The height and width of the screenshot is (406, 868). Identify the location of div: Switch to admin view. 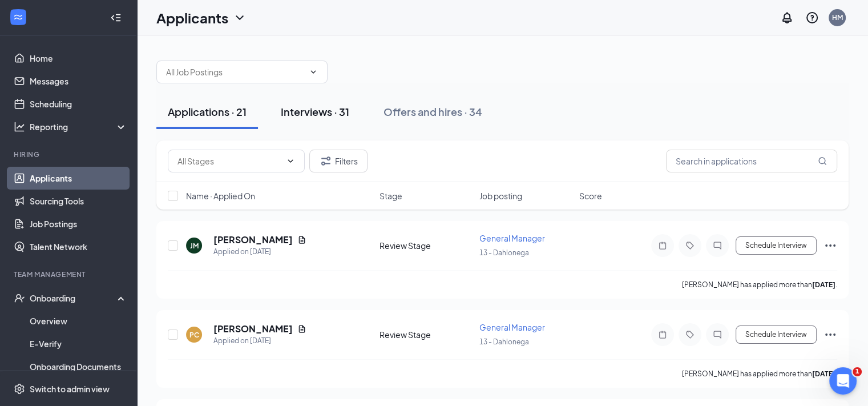
(69, 389).